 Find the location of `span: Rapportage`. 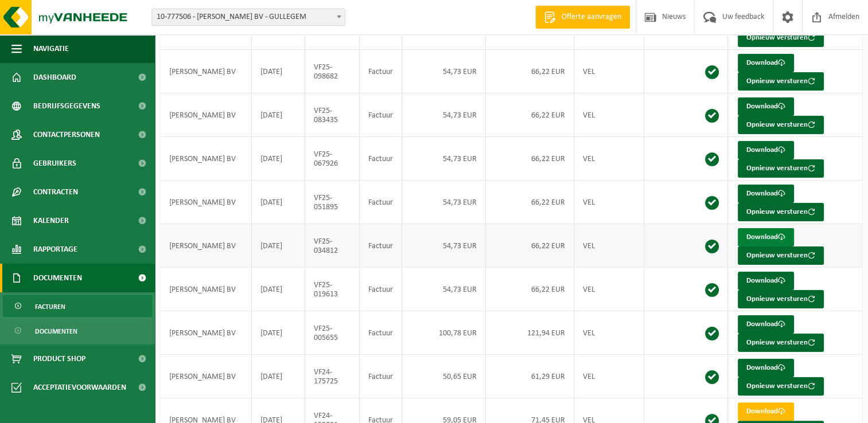

span: Rapportage is located at coordinates (55, 249).